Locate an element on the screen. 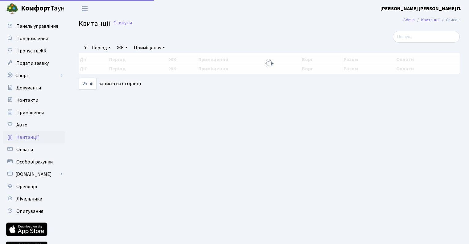 This screenshot has width=469, height=244. a: Скинути is located at coordinates (123, 23).